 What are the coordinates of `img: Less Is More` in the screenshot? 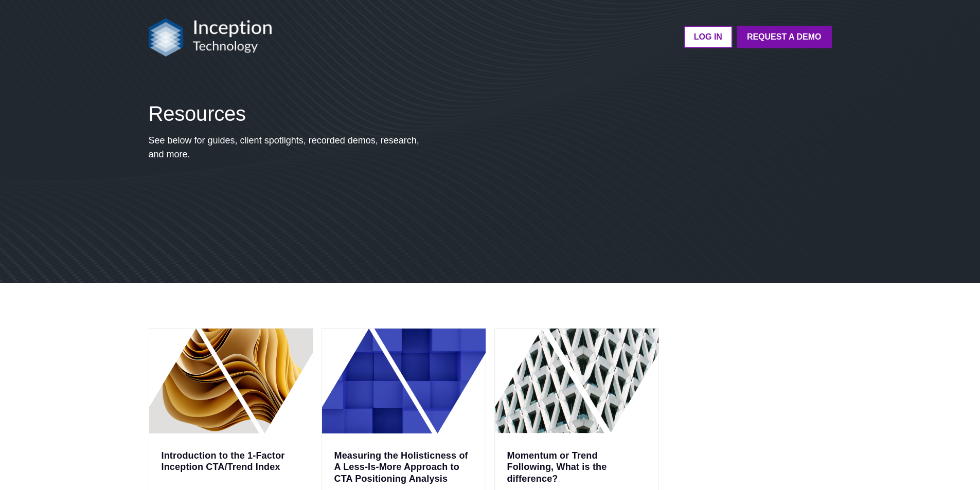 It's located at (404, 381).